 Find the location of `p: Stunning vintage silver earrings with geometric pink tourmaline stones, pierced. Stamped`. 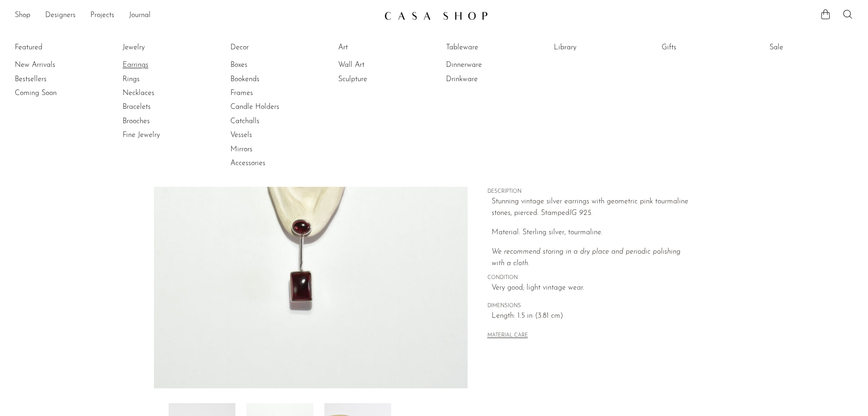

p: Stunning vintage silver earrings with geometric pink tourmaline stones, pierced. Stamped is located at coordinates (593, 208).